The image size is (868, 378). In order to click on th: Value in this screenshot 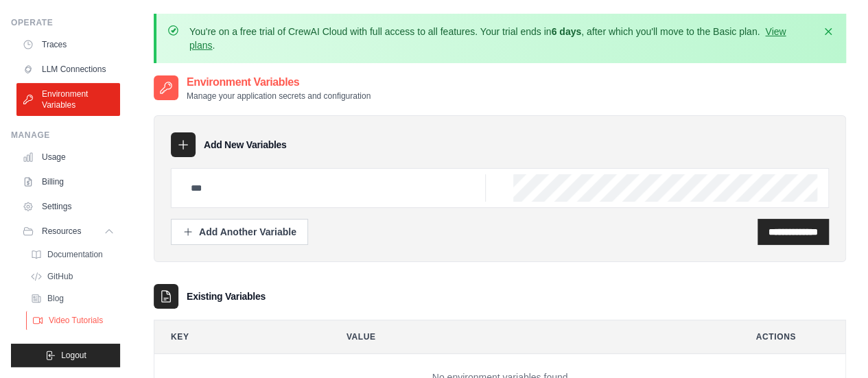, I will do `click(529, 337)`.